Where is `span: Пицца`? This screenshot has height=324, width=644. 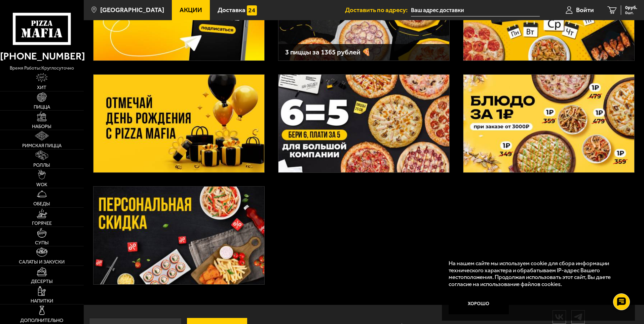
span: Пицца is located at coordinates (42, 107).